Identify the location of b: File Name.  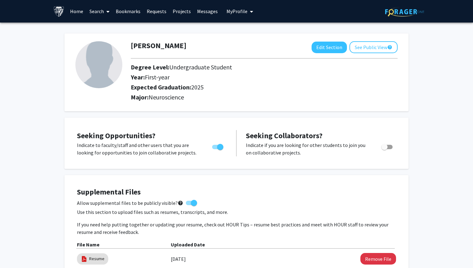
(88, 245).